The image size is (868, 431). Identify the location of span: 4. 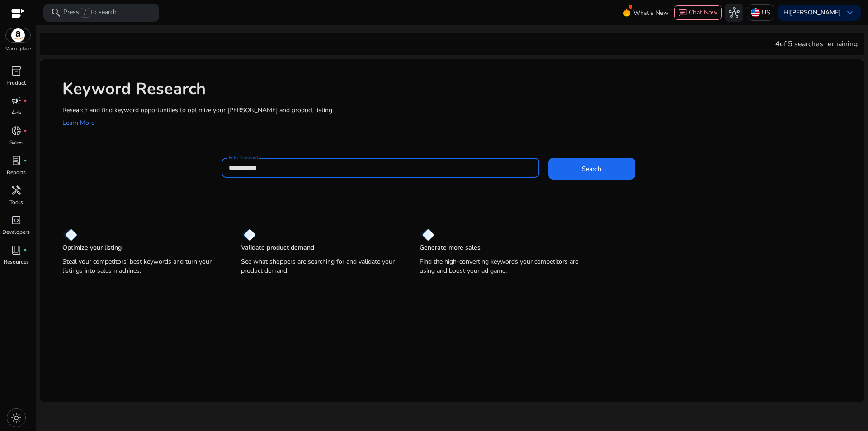
(778, 44).